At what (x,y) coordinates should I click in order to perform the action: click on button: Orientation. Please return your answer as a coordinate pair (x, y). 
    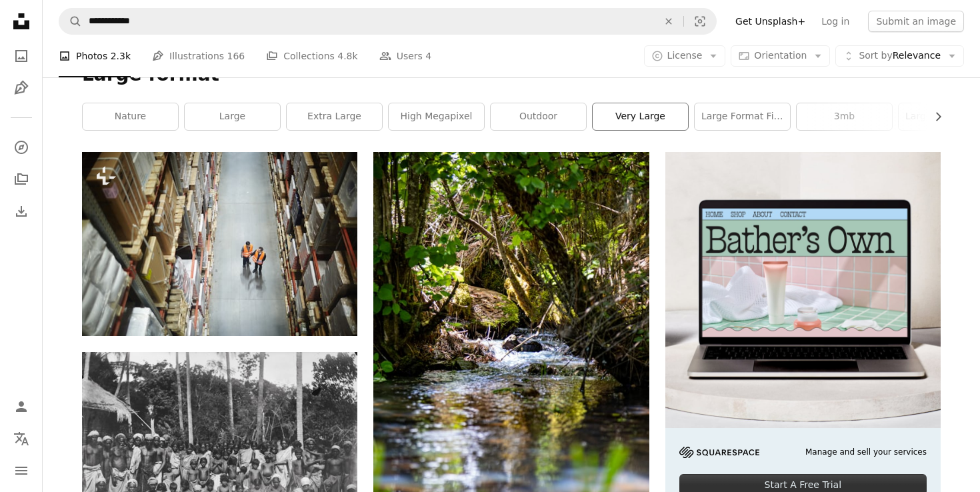
    Looking at the image, I should click on (780, 56).